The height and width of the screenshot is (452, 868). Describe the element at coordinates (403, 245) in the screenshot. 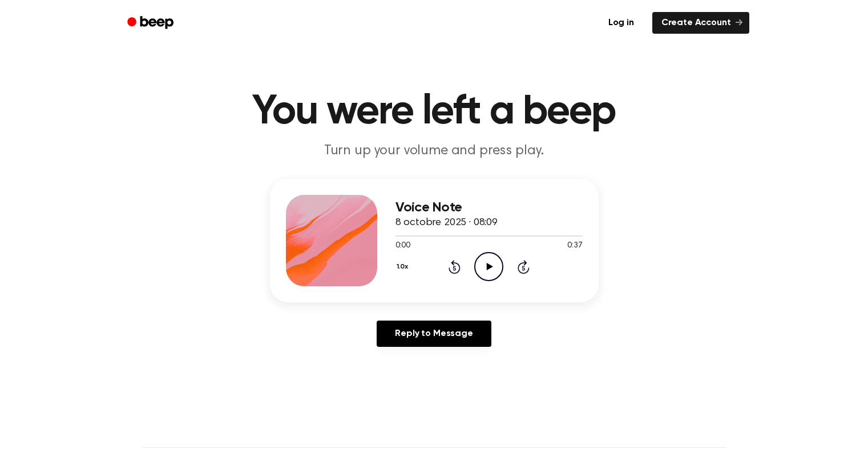

I see `span: 0:00` at that location.